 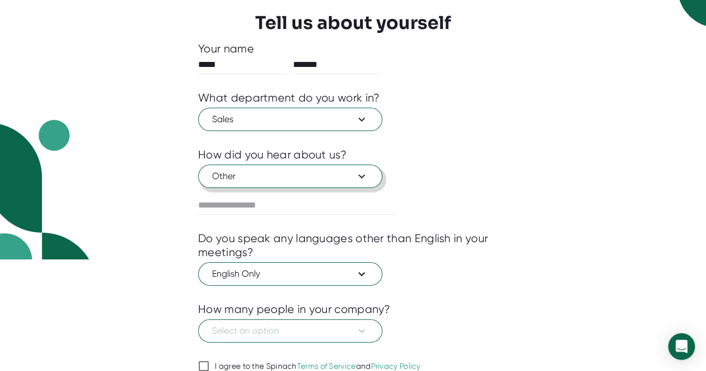 What do you see at coordinates (288, 98) in the screenshot?
I see `div: What department do you work in?` at bounding box center [288, 98].